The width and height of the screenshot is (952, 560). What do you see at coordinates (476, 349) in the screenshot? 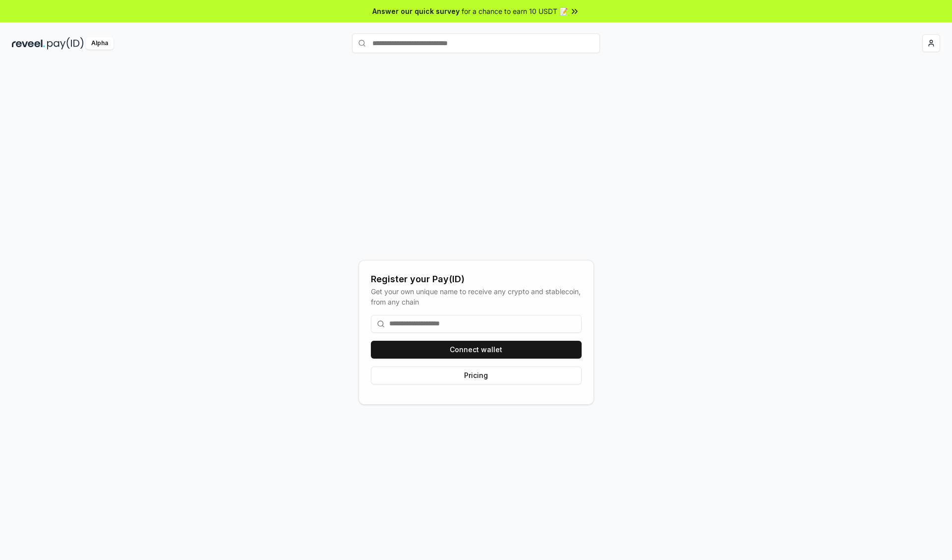
I see `button: Connect wallet` at bounding box center [476, 349].